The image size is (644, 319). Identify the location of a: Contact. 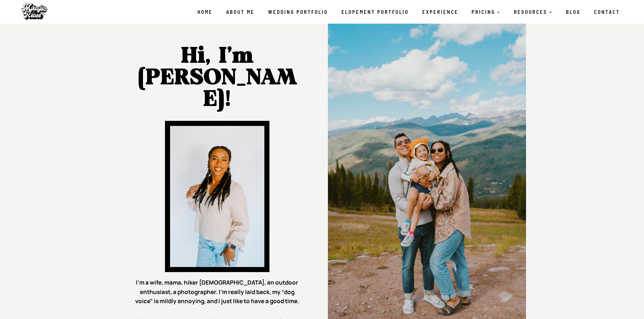
(607, 12).